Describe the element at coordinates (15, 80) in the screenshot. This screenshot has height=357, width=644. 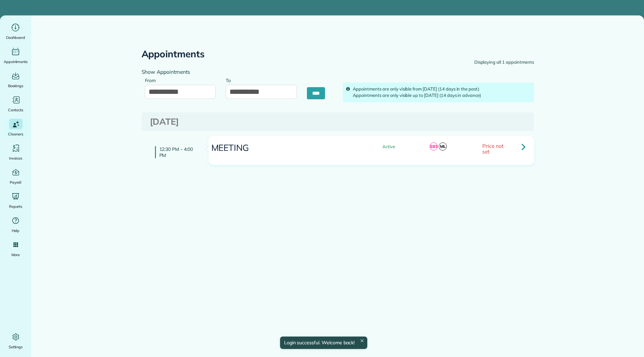
I see `a: Bookings` at that location.